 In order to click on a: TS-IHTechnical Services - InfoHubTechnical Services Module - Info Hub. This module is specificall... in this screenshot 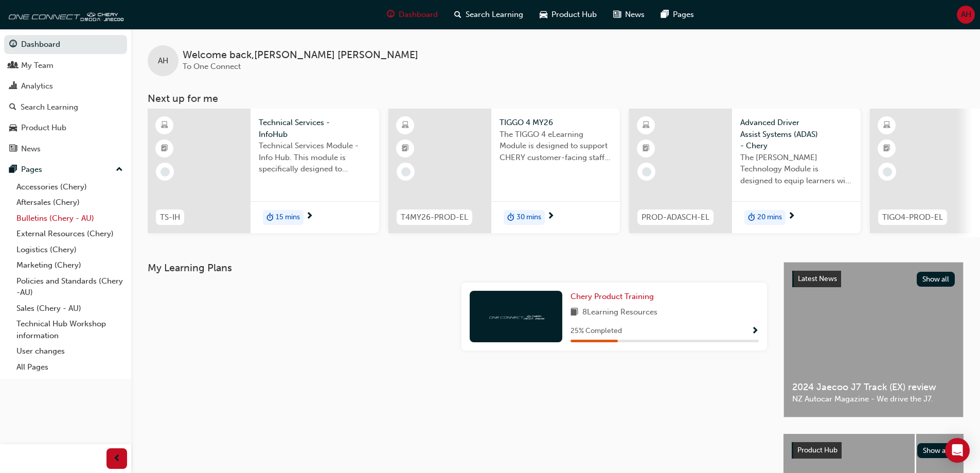, I will do `click(263, 171)`.